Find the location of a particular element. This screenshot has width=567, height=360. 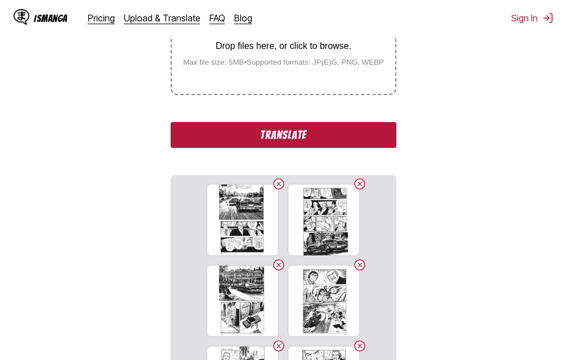

img: IsManga Logo is located at coordinates (21, 17).